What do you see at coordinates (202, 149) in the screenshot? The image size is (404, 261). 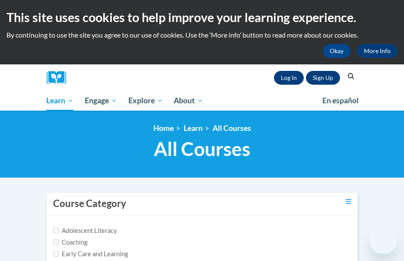 I see `span: All Courses` at bounding box center [202, 149].